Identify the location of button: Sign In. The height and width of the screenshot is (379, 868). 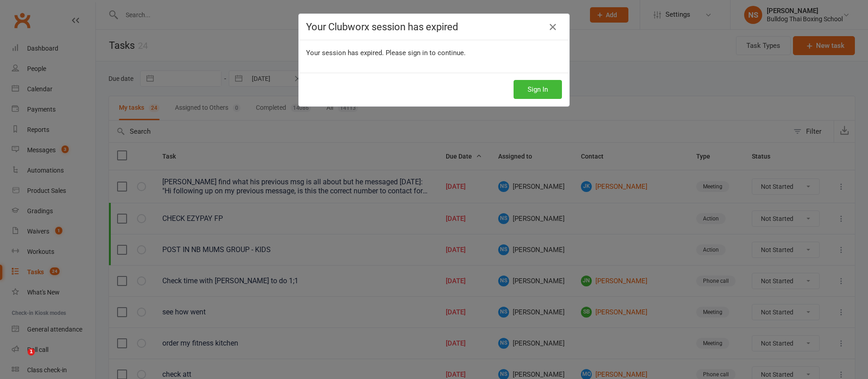
(538, 90).